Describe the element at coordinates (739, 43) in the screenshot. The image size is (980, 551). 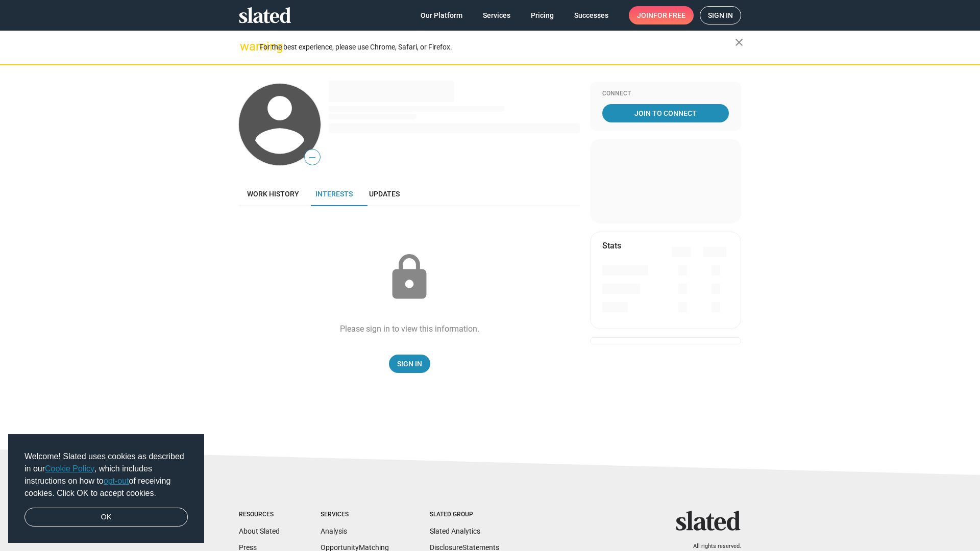
I see `mat-icon: close` at that location.